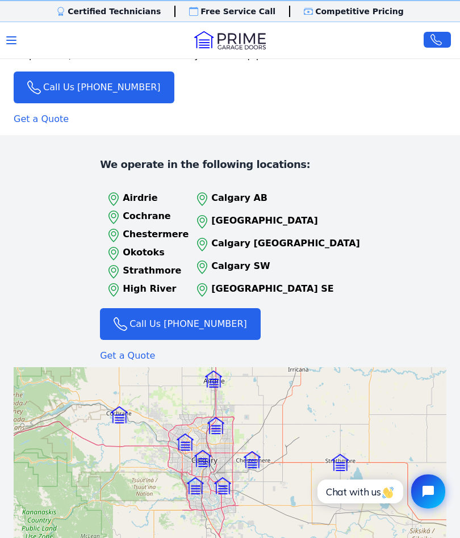 The width and height of the screenshot is (460, 538). What do you see at coordinates (146, 236) in the screenshot?
I see `a: Chestermere` at bounding box center [146, 236].